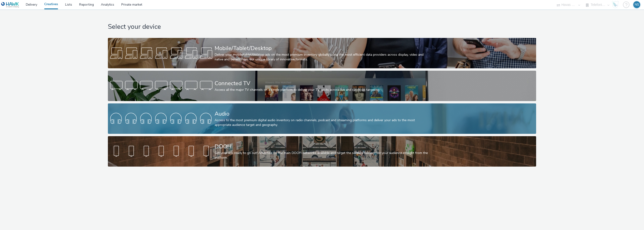 The width and height of the screenshot is (644, 230). What do you see at coordinates (322, 53) in the screenshot?
I see `a: Mobile/Tablet/DesktopDeliver your mobile/tablet/desktop ads on the most premium inventory globall...` at bounding box center [322, 53].